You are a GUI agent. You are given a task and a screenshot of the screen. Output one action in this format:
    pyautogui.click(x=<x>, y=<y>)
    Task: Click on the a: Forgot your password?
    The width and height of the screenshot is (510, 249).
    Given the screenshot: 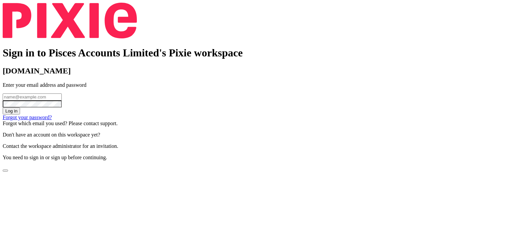 What is the action you would take?
    pyautogui.click(x=27, y=117)
    